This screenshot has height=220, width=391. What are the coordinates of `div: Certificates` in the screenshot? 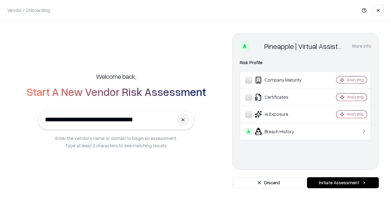 It's located at (281, 97).